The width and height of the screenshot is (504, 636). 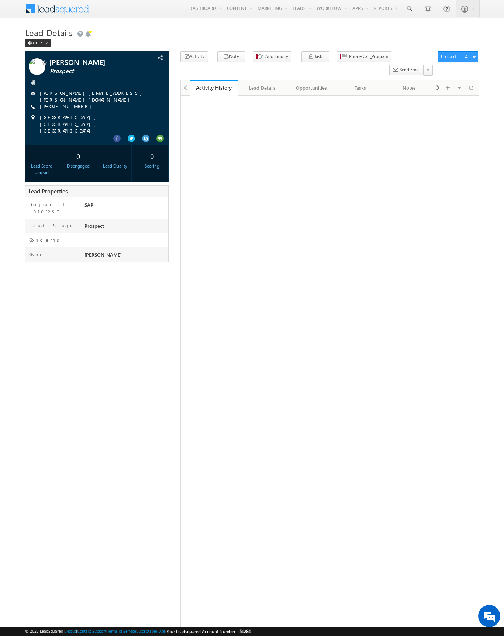 I want to click on button: Add Inquiry, so click(x=272, y=56).